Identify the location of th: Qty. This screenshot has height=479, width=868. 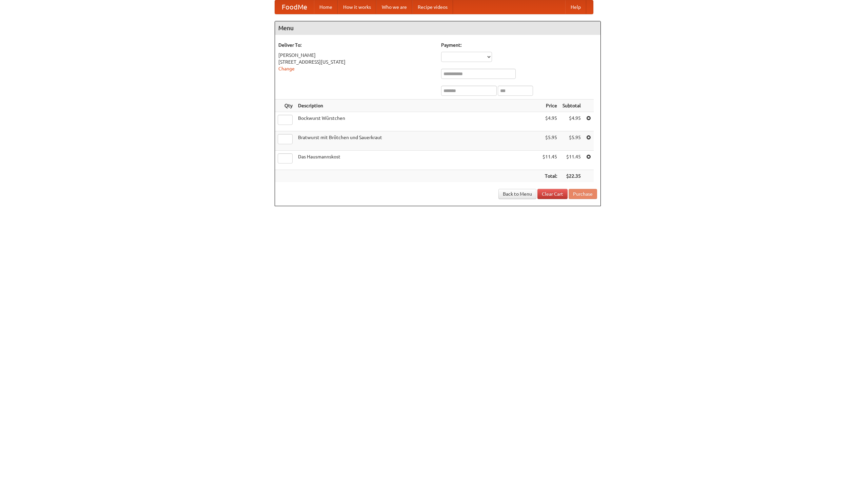
(285, 106).